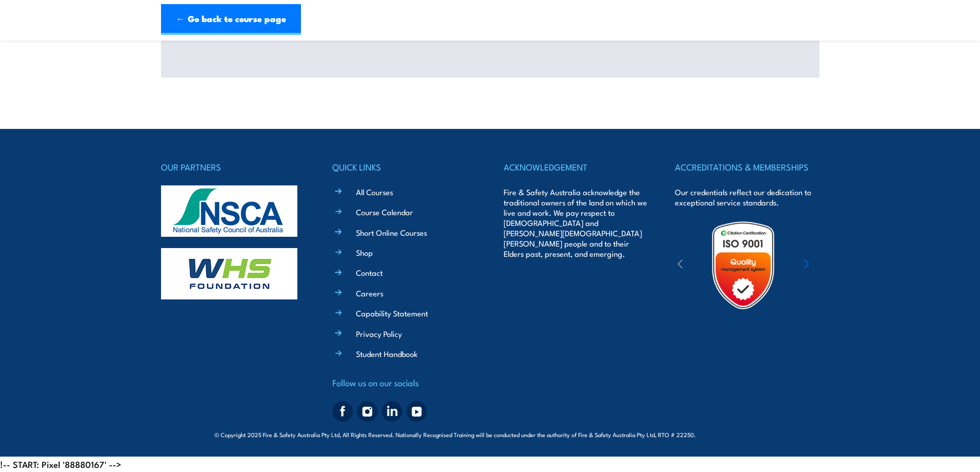 Image resolution: width=980 pixels, height=472 pixels. What do you see at coordinates (233, 167) in the screenshot?
I see `h4: OUR PARTNERS` at bounding box center [233, 167].